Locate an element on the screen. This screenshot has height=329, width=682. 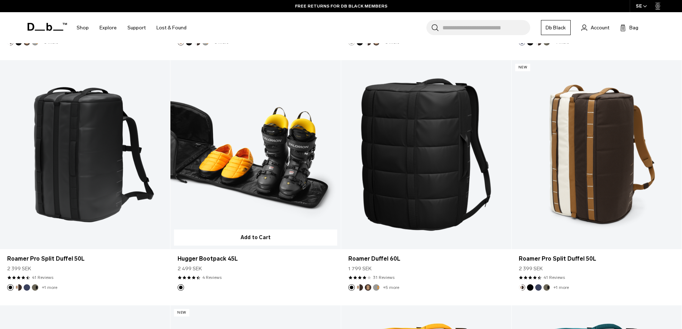
span: Bag is located at coordinates (633, 28).